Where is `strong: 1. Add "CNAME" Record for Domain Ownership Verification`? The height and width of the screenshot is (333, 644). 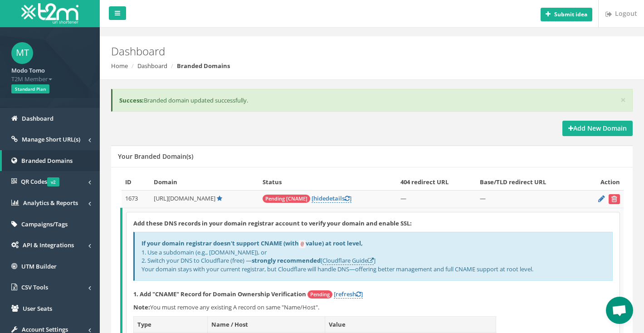
strong: 1. Add "CNAME" Record for Domain Ownership Verification is located at coordinates (220, 294).